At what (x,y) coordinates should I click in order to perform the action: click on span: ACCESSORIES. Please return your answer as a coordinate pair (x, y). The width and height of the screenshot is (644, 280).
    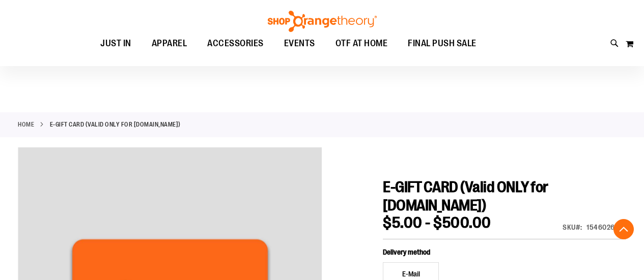
    Looking at the image, I should click on (235, 43).